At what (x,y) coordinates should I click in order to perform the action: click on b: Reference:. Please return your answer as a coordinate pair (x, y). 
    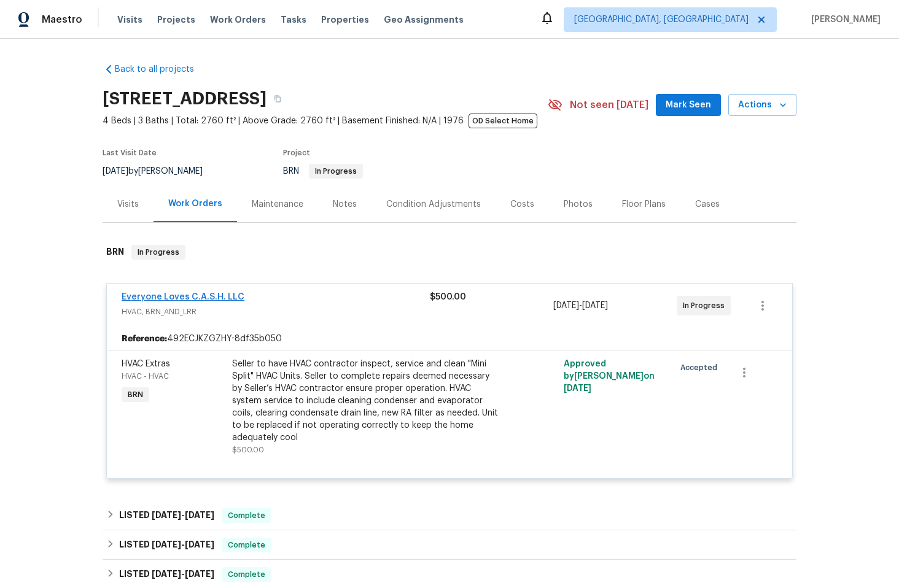
    Looking at the image, I should click on (145, 339).